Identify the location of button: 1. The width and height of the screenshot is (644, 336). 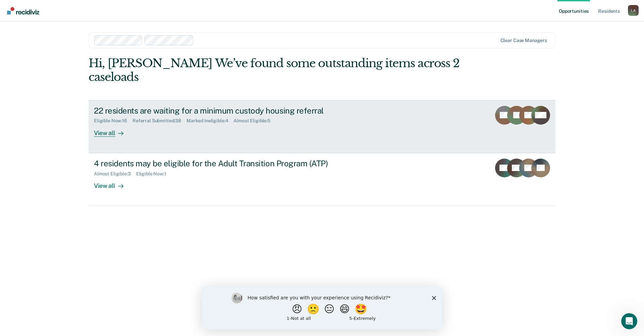
(96, 23).